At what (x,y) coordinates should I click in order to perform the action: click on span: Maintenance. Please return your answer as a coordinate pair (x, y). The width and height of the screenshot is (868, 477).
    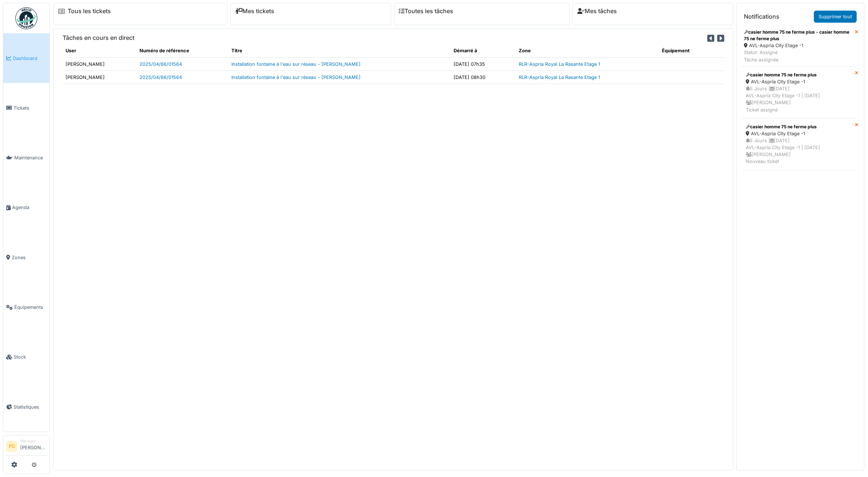
    Looking at the image, I should click on (30, 157).